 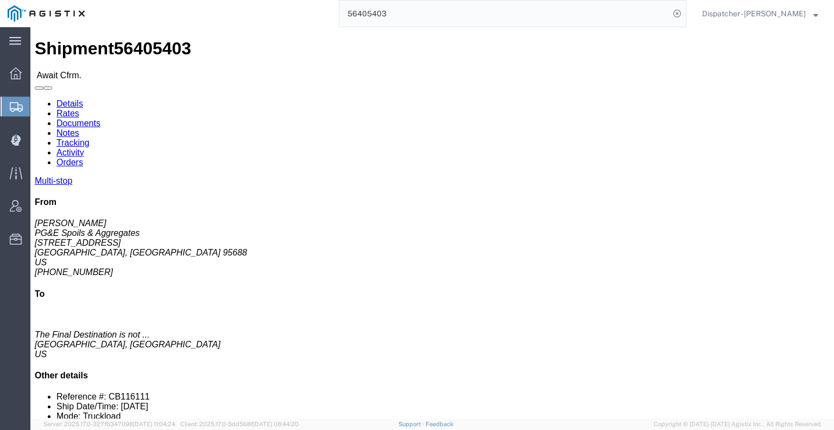 I want to click on span: Dispatcher - Cameron Bowman, so click(x=754, y=14).